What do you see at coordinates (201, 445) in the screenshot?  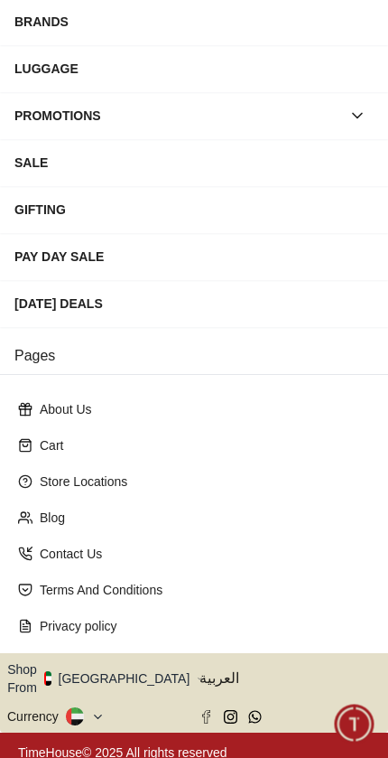 I see `p: Cart` at bounding box center [201, 445].